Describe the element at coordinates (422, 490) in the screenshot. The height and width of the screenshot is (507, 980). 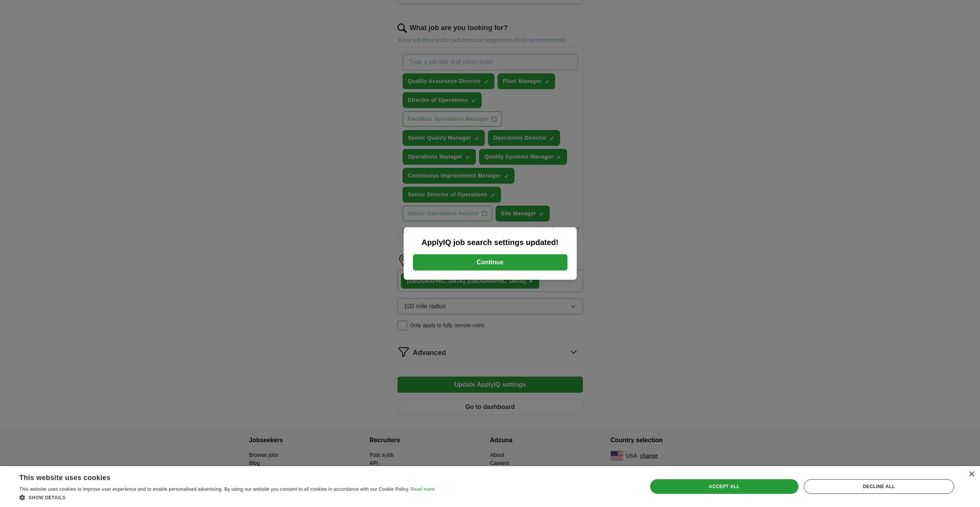
I see `a: Read more, opens a new window` at that location.